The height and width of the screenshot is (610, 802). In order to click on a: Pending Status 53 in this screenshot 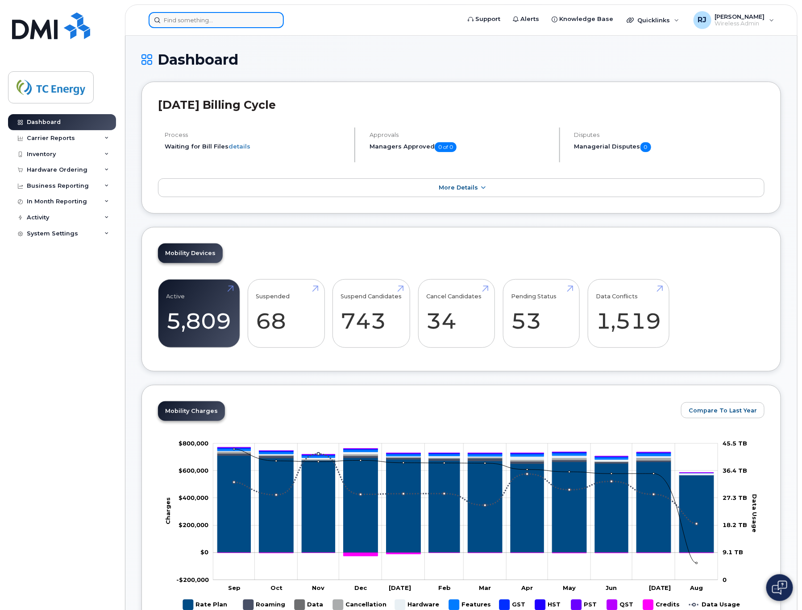, I will do `click(541, 314)`.